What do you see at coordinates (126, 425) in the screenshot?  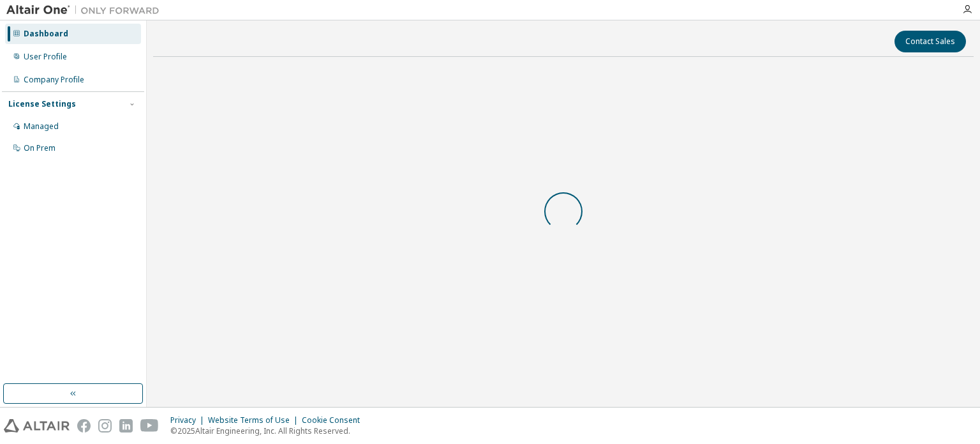 I see `img: linkedin.svg` at bounding box center [126, 425].